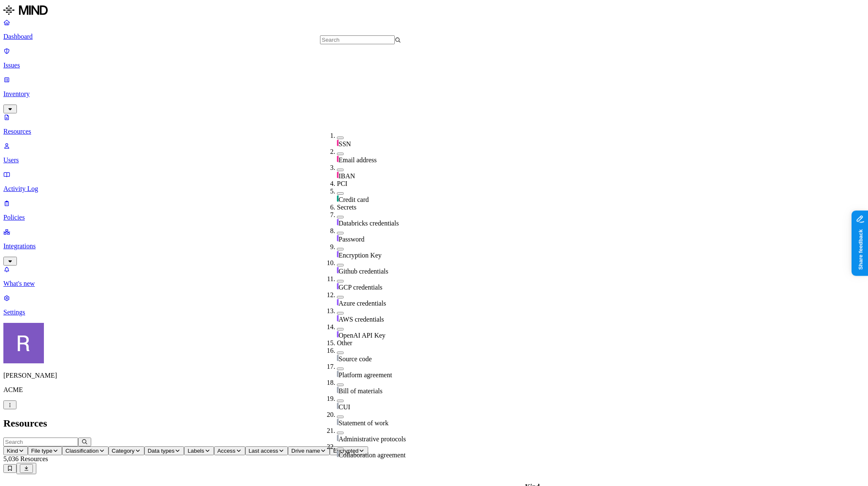  What do you see at coordinates (372, 455) in the screenshot?
I see `span: Collaboration agreement` at bounding box center [372, 455].